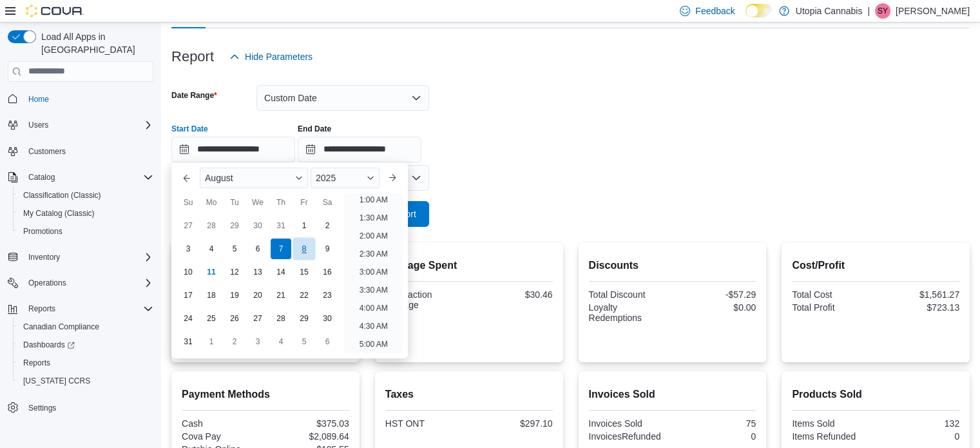 This screenshot has width=980, height=448. What do you see at coordinates (85, 231) in the screenshot?
I see `button: Promotions` at bounding box center [85, 231].